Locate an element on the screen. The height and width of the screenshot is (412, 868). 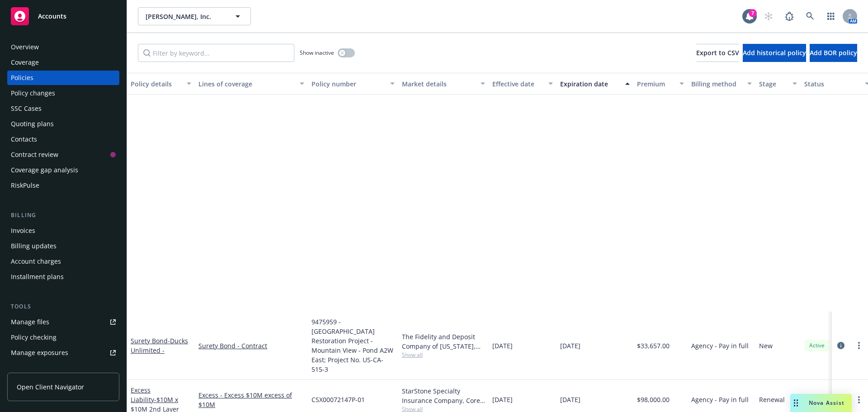
div: Billing is located at coordinates (63, 216).